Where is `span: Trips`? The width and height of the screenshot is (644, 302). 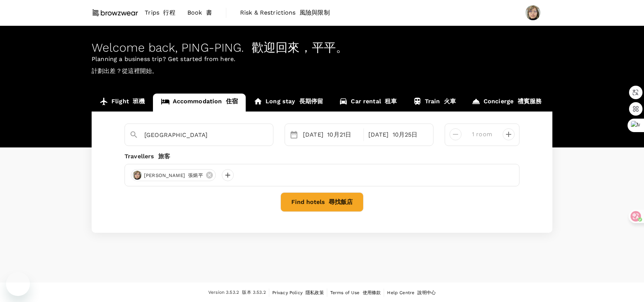 span: Trips is located at coordinates (160, 13).